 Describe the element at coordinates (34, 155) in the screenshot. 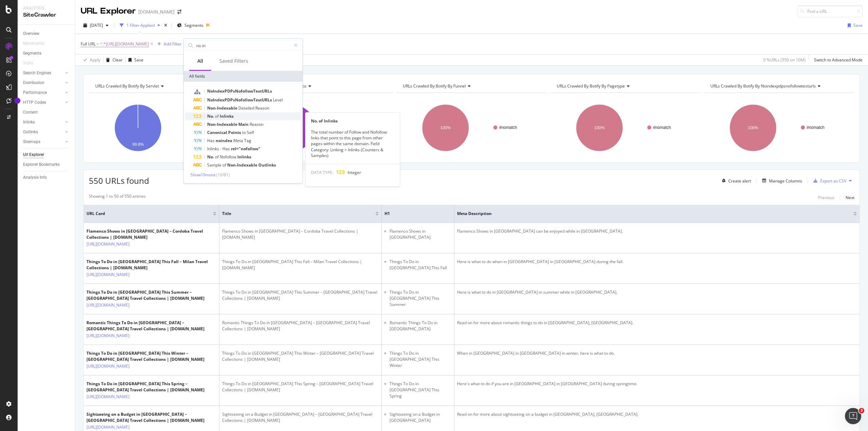

I see `div: Url Explorer` at that location.